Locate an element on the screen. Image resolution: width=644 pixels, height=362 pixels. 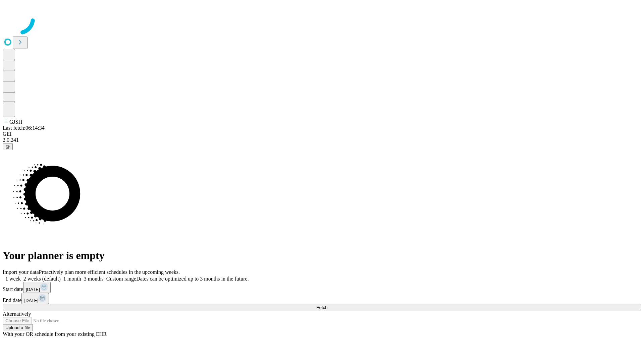
span: Dates can be optimized up to 3 months in the future. is located at coordinates (192, 279).